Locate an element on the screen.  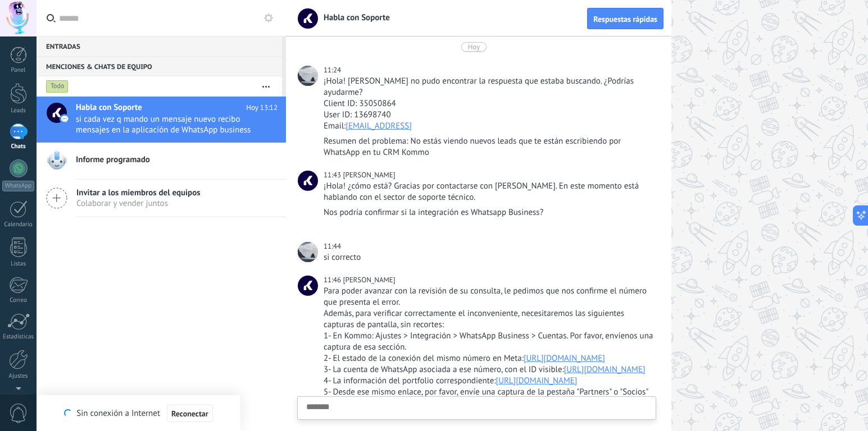
div: Panel is located at coordinates (18, 70).